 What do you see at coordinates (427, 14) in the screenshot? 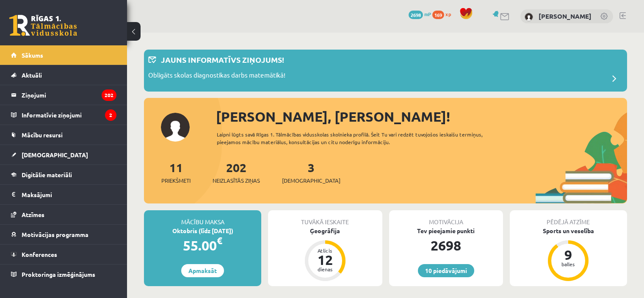
I see `span: mP` at bounding box center [427, 14].